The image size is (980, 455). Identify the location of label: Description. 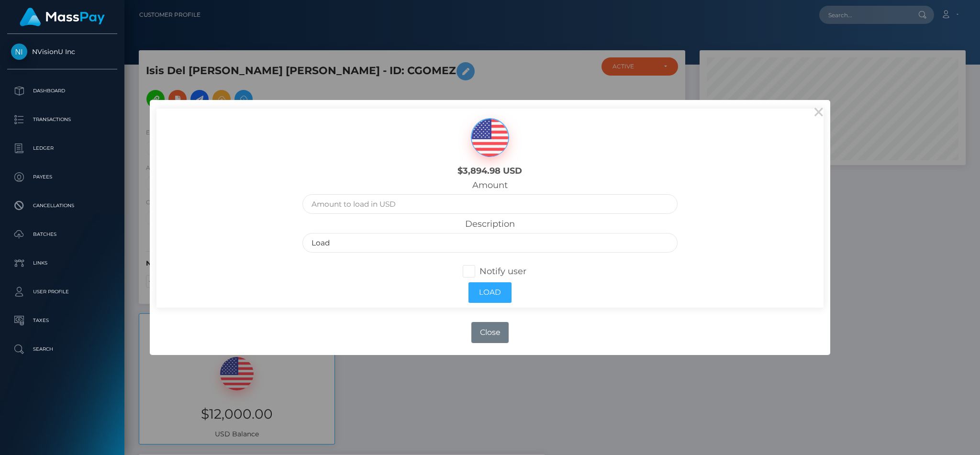
(490, 224).